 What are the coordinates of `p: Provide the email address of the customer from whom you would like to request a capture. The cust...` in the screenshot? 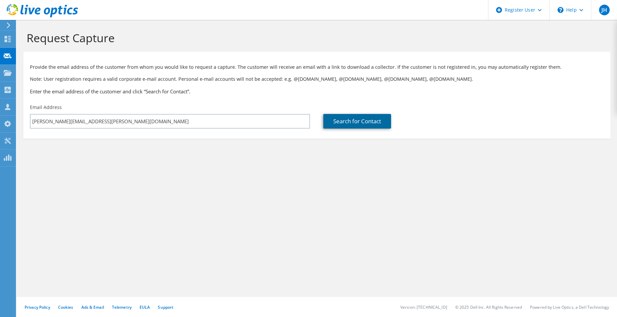 It's located at (317, 67).